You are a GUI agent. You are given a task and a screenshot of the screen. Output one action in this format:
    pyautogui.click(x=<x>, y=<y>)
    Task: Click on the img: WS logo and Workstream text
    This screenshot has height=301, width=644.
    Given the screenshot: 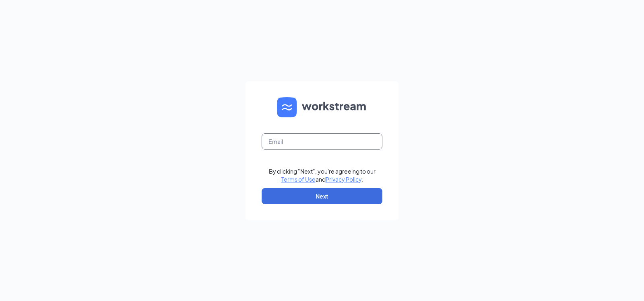 What is the action you would take?
    pyautogui.click(x=322, y=108)
    